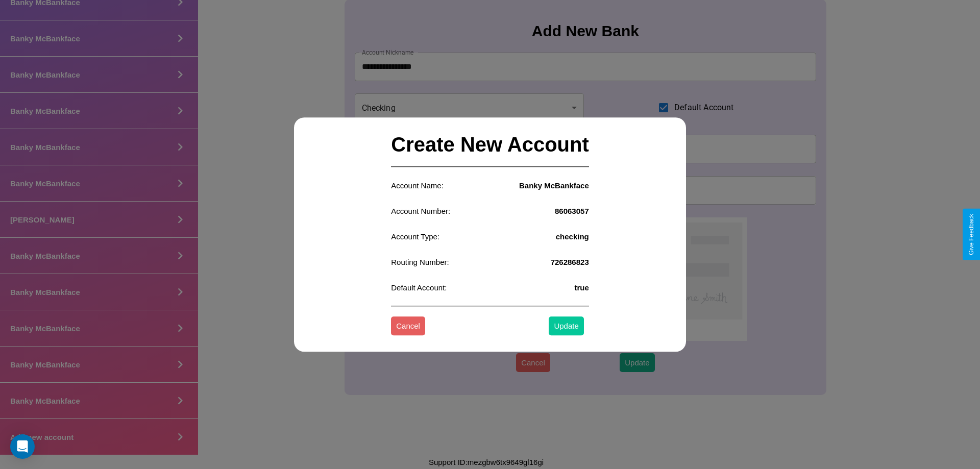 This screenshot has height=469, width=980. I want to click on p: Account Number:, so click(421, 211).